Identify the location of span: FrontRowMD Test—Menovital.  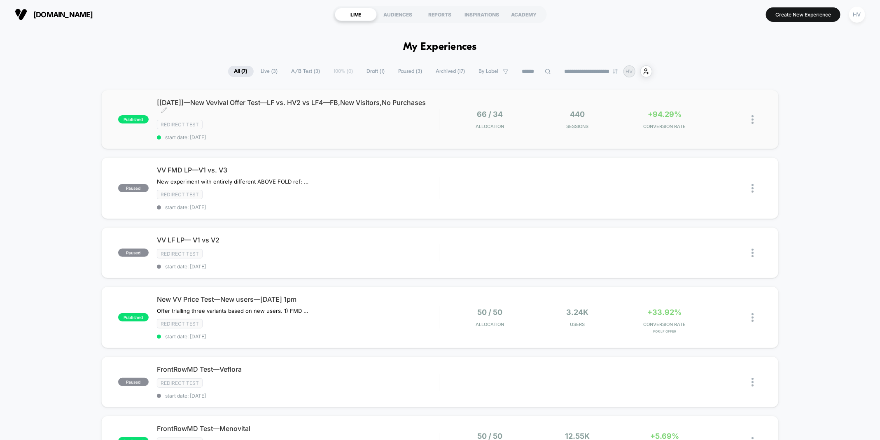
(298, 428).